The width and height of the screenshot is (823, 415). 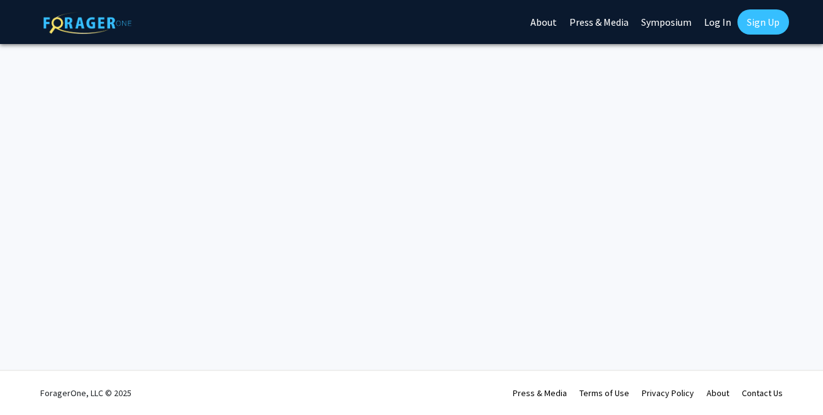 What do you see at coordinates (718, 393) in the screenshot?
I see `a: About` at bounding box center [718, 393].